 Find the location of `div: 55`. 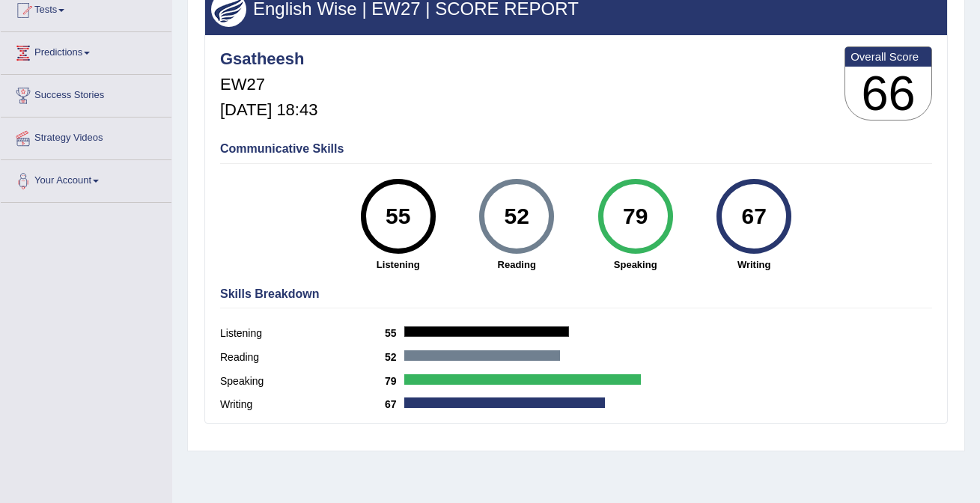

div: 55 is located at coordinates (398, 217).